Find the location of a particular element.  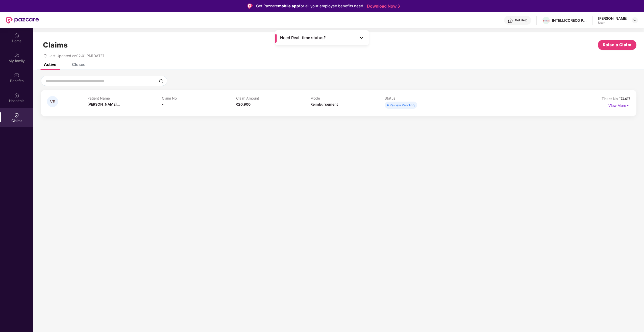

img: Toggle Icon is located at coordinates (362, 38).